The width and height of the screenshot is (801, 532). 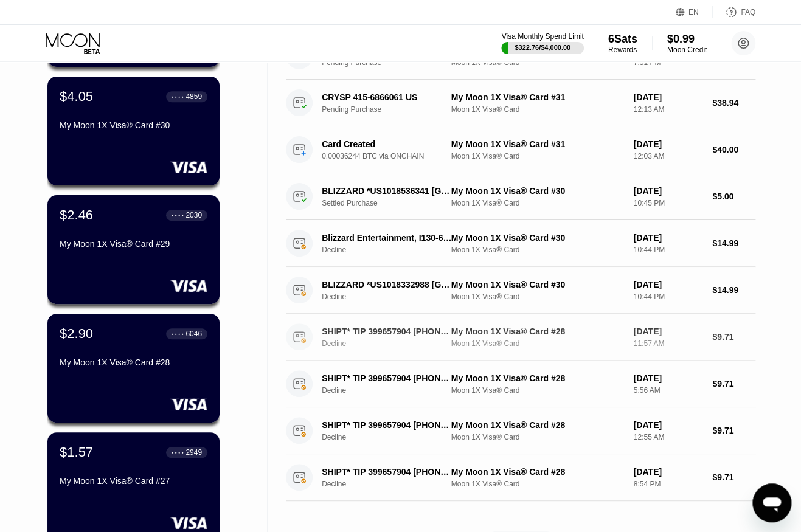 What do you see at coordinates (133, 368) in the screenshot?
I see `div: $2.90● ● ● ●6046My Moon 1X Visa® Card #28` at bounding box center [133, 368].